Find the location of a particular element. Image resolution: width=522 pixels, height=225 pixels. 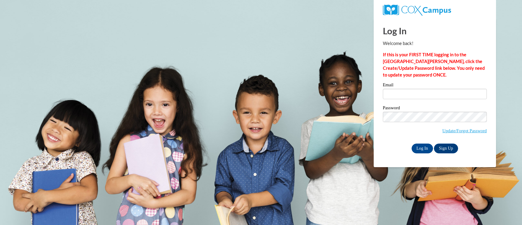

img: COX Campus is located at coordinates (417, 10).